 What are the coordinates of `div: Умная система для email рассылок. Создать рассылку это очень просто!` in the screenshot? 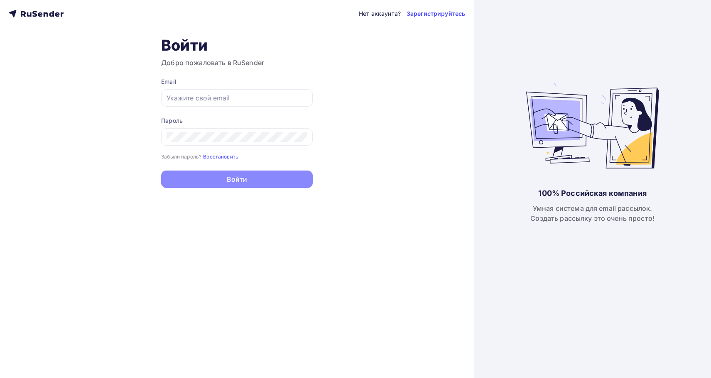 It's located at (592, 213).